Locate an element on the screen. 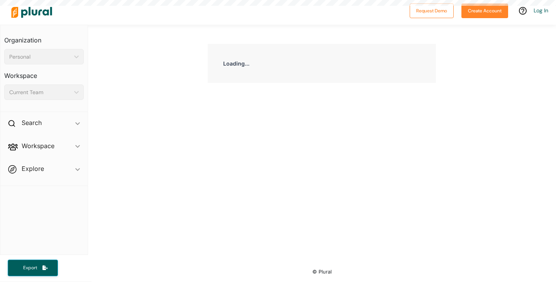 The image size is (556, 282). h3: Organization is located at coordinates (44, 37).